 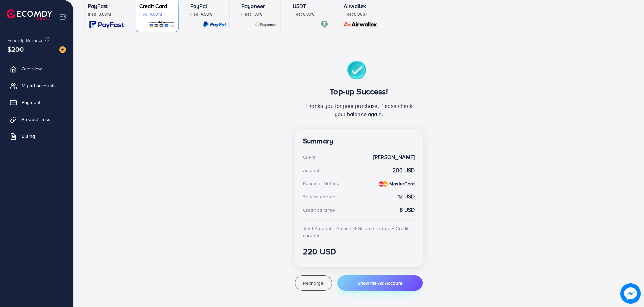 I want to click on strong: 12 USD, so click(x=406, y=196).